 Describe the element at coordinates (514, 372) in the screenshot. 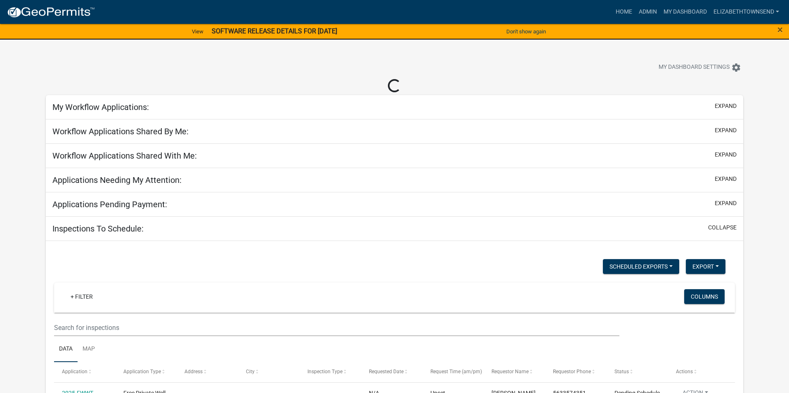

I see `datatable-header-cell: Requestor Name` at that location.